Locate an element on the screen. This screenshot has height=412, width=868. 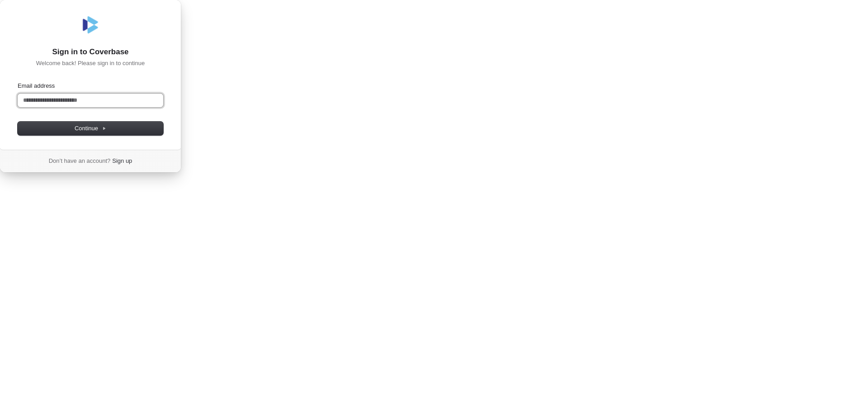
button: Continue is located at coordinates (91, 129).